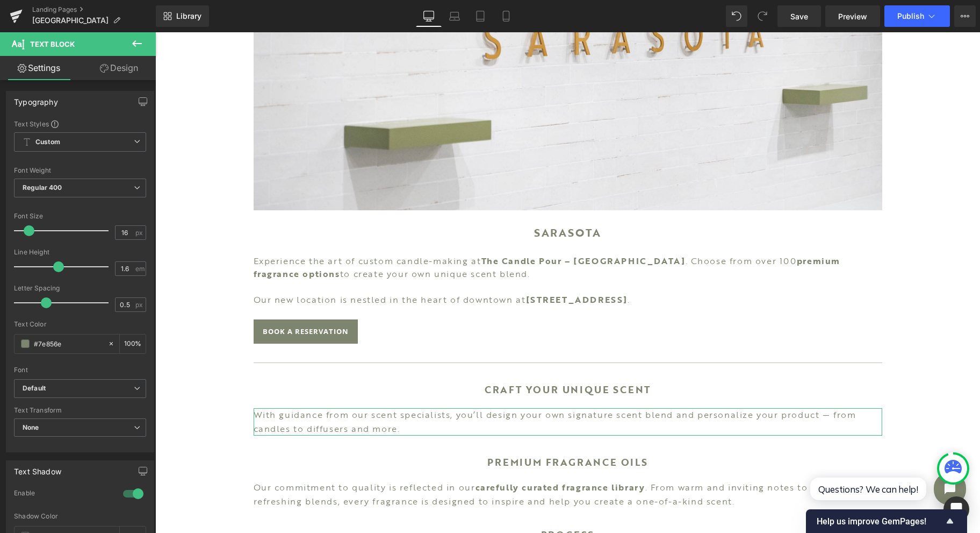 The height and width of the screenshot is (533, 980). Describe the element at coordinates (80, 123) in the screenshot. I see `div: Text Styles` at that location.